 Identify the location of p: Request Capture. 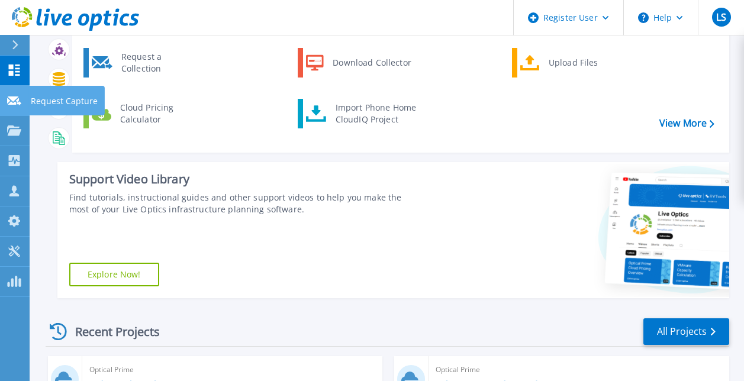
(64, 101).